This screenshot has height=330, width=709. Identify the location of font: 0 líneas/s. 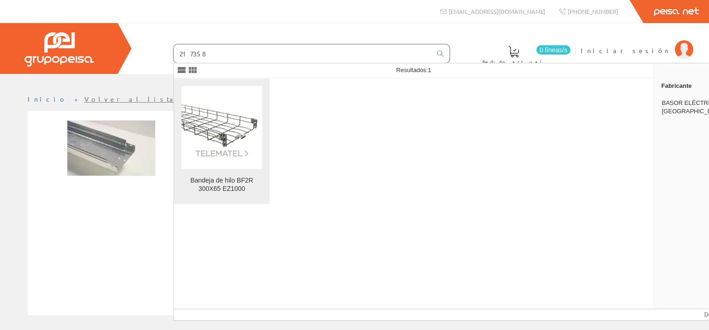
(554, 50).